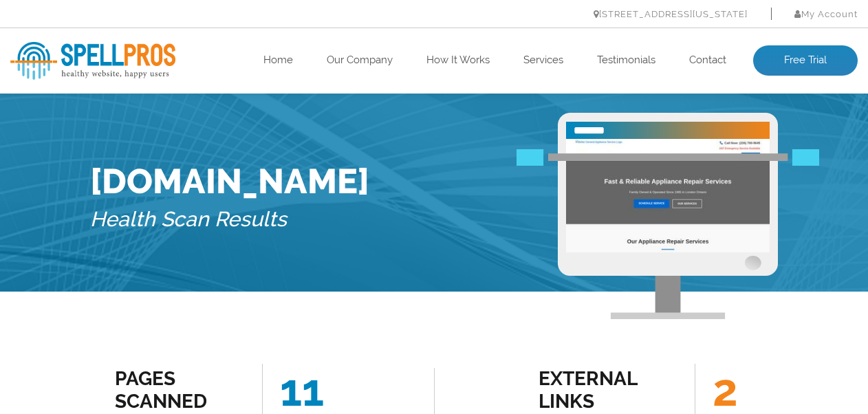  Describe the element at coordinates (601, 390) in the screenshot. I see `div: external links` at that location.